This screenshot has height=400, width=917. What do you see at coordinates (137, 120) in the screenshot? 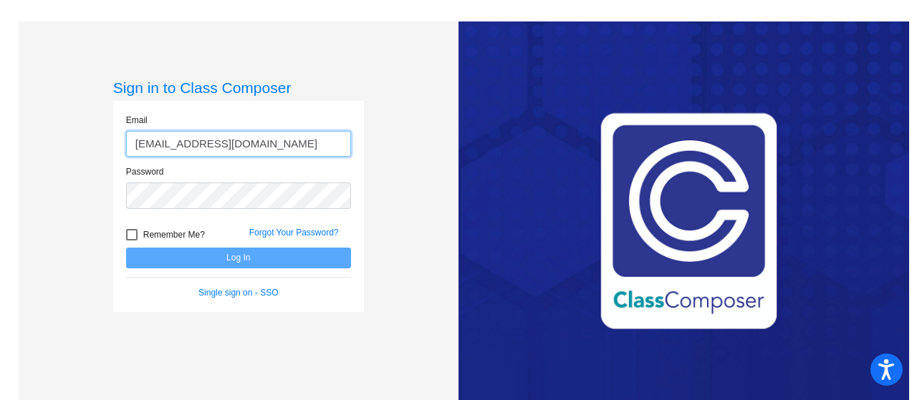
I see `label: Email` at bounding box center [137, 120].